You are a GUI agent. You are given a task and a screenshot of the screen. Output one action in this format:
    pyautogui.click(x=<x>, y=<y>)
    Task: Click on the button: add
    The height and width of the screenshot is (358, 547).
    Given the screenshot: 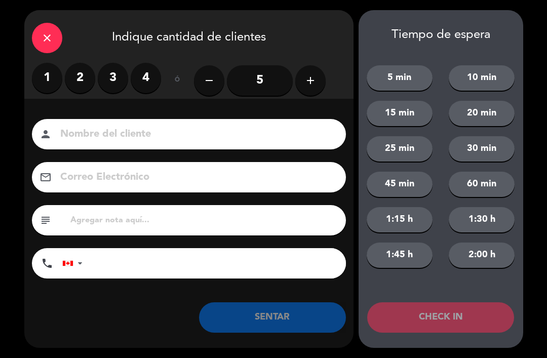 What is the action you would take?
    pyautogui.click(x=311, y=81)
    